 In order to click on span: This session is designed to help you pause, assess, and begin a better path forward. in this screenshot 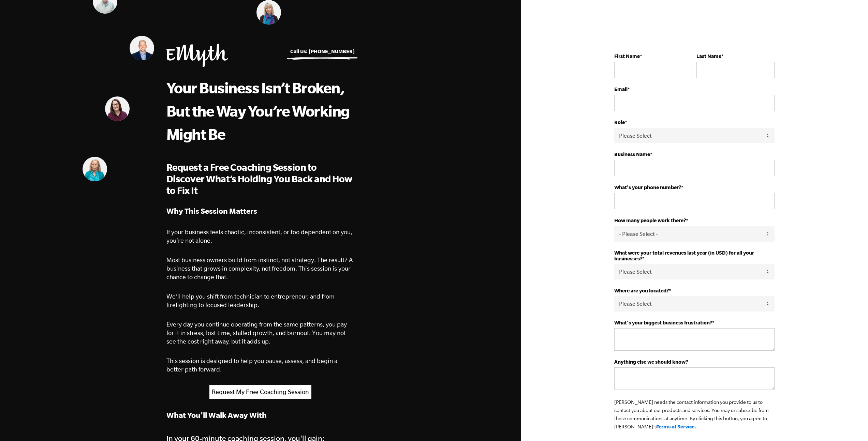, I will do `click(251, 365)`.